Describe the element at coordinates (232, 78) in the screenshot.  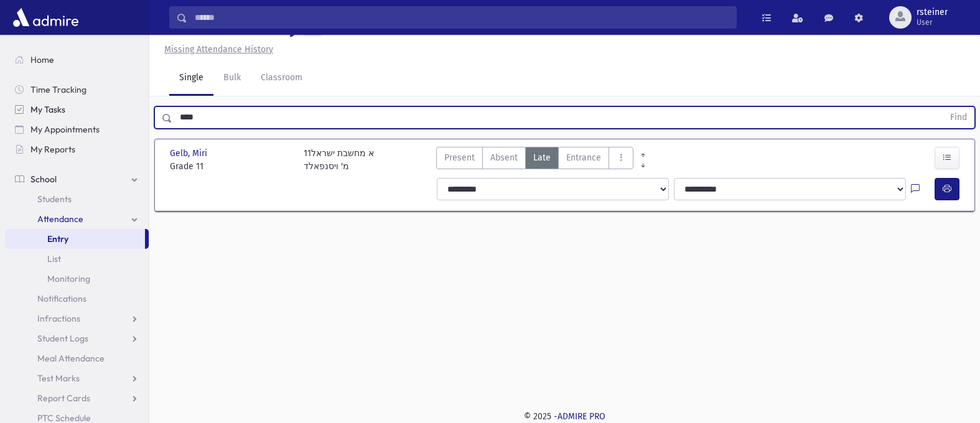
I see `a: Bulk` at that location.